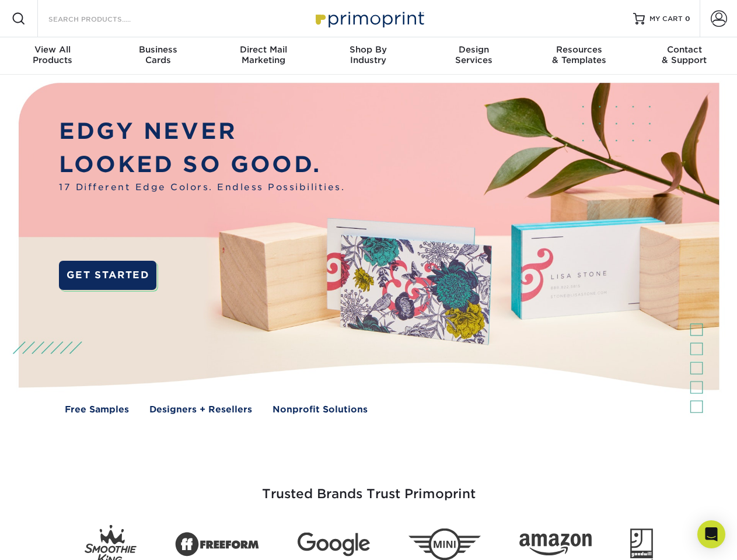 The width and height of the screenshot is (737, 560). What do you see at coordinates (263, 56) in the screenshot?
I see `a: Direct MailMarketing` at bounding box center [263, 56].